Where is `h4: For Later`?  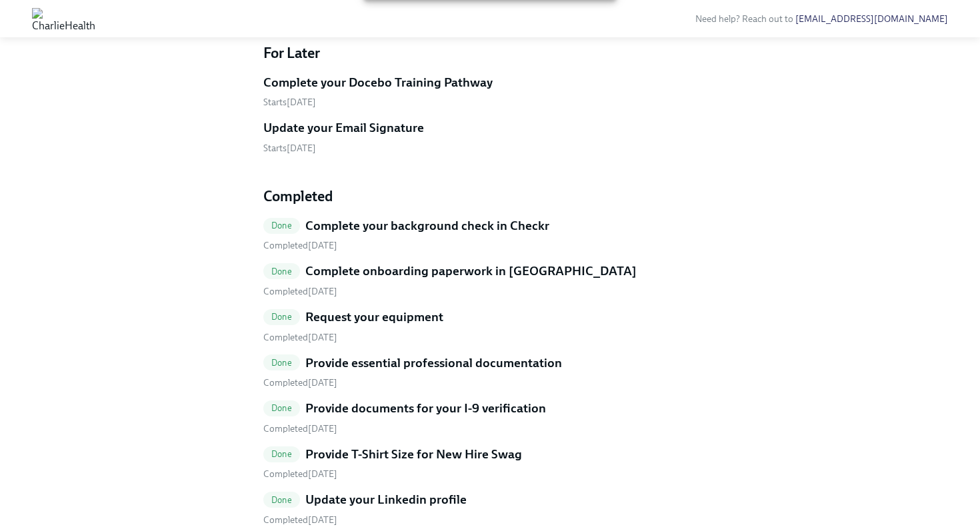
h4: For Later is located at coordinates (490, 54).